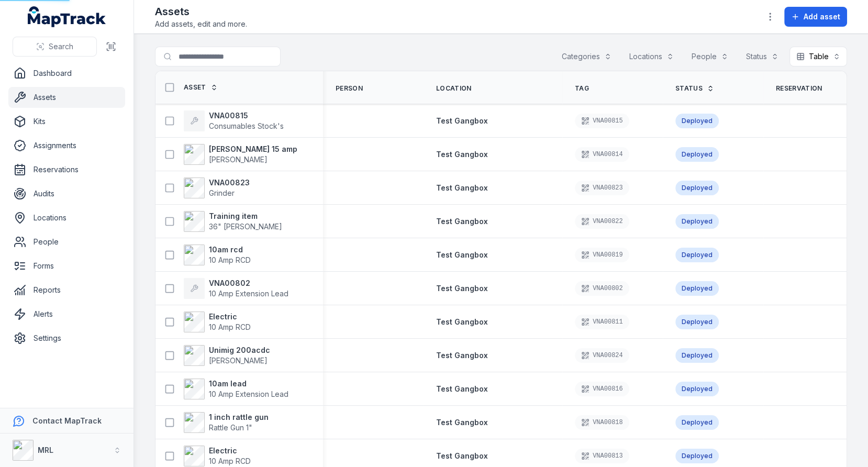  Describe the element at coordinates (67, 146) in the screenshot. I see `a: Assignments` at that location.